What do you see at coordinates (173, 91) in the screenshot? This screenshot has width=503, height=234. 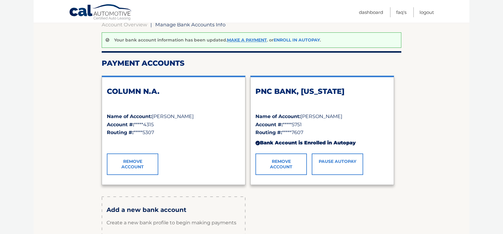 I see `h2: COLUMN N.A.` at bounding box center [173, 91].